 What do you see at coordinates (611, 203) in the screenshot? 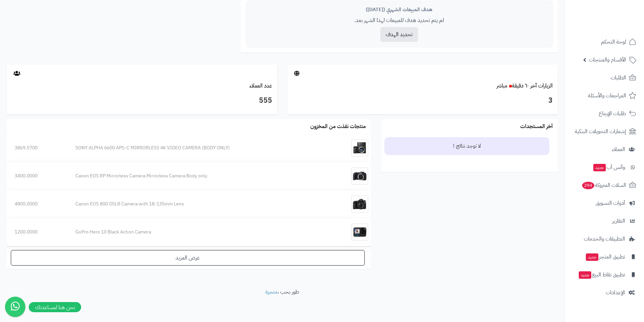
I see `span: أدوات التسويق` at bounding box center [611, 203].